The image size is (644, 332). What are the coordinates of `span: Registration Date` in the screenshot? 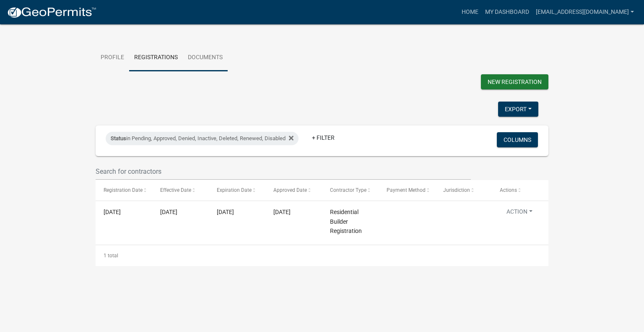 It's located at (123, 190).